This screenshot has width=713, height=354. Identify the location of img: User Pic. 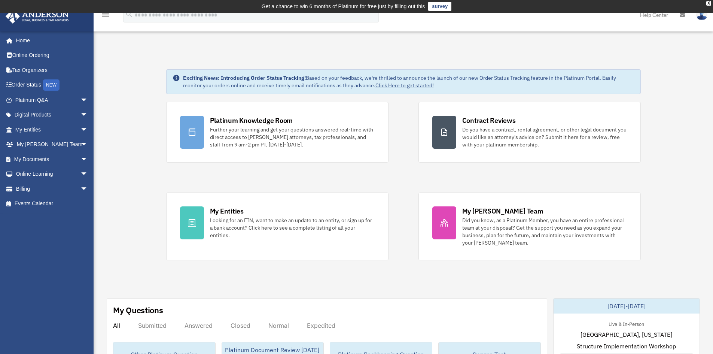
(702, 15).